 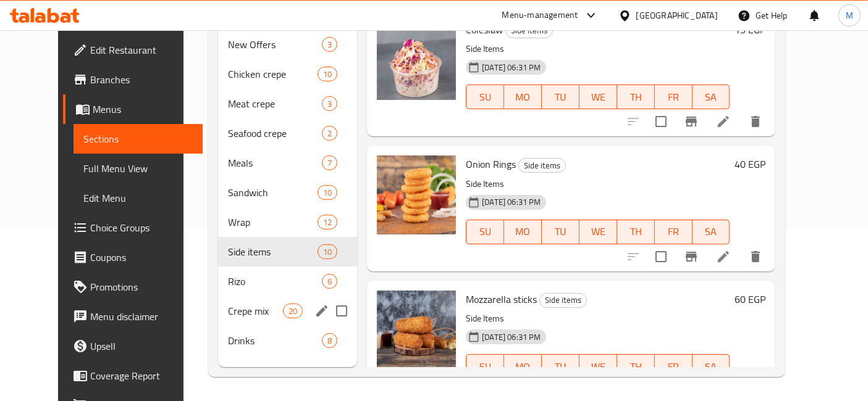 I want to click on h6: 40 EGP, so click(x=750, y=164).